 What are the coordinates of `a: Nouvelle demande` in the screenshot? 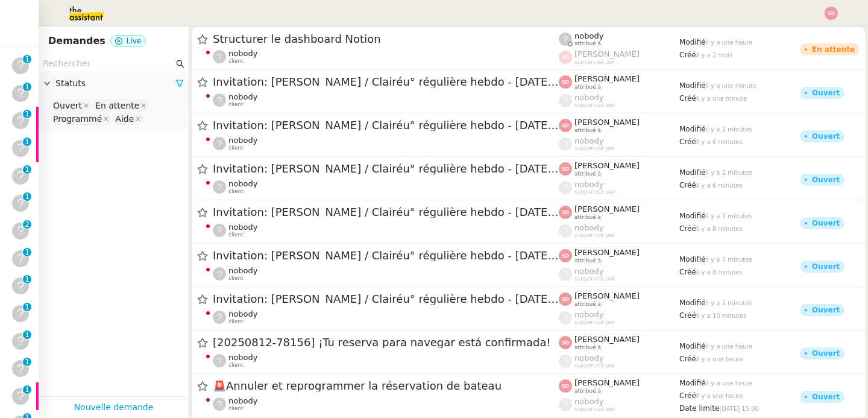 It's located at (114, 407).